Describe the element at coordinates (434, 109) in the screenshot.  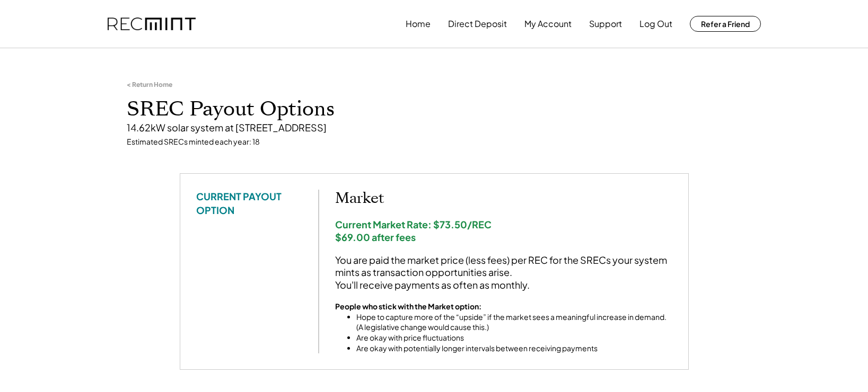
I see `h1: SREC Payout Options` at that location.